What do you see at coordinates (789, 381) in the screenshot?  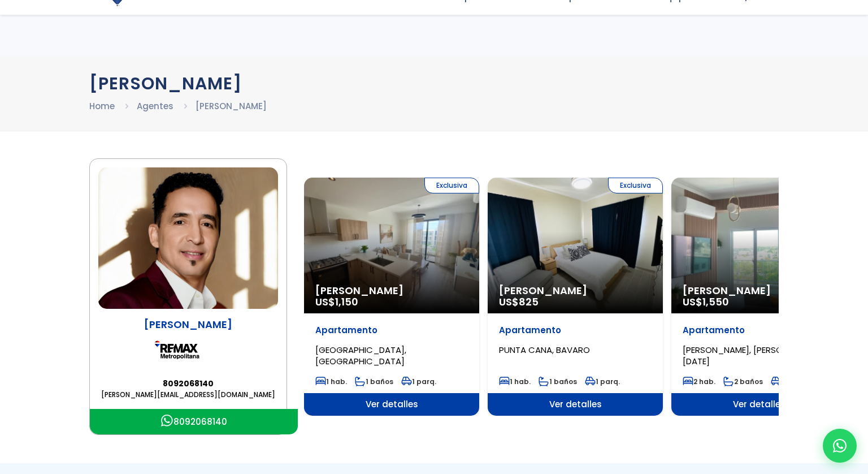 I see `span: 2 parq.` at bounding box center [789, 381].